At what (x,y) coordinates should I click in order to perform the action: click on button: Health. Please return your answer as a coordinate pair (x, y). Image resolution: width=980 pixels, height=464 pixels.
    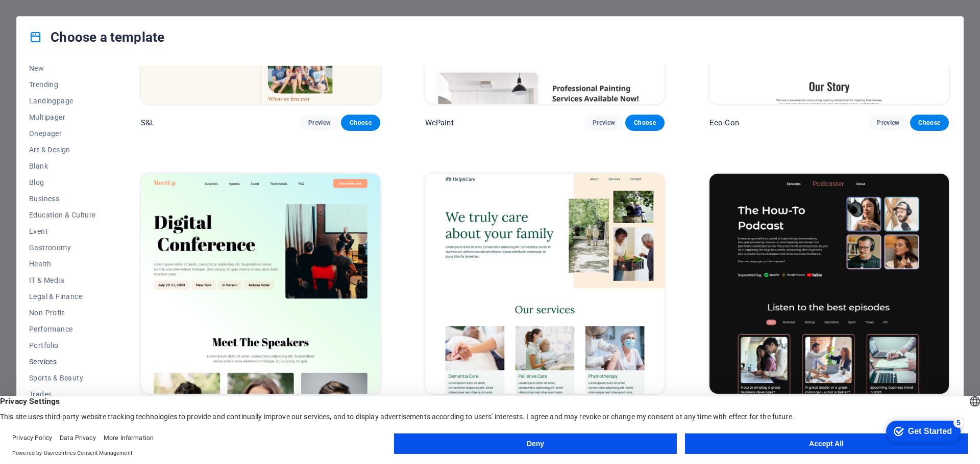
    Looking at the image, I should click on (62, 264).